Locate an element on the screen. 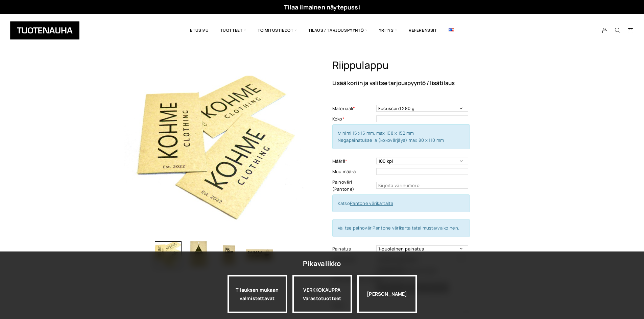 Image resolution: width=644 pixels, height=319 pixels. div: VERKKOKAUPPA Varastotuotteet is located at coordinates (322, 294).